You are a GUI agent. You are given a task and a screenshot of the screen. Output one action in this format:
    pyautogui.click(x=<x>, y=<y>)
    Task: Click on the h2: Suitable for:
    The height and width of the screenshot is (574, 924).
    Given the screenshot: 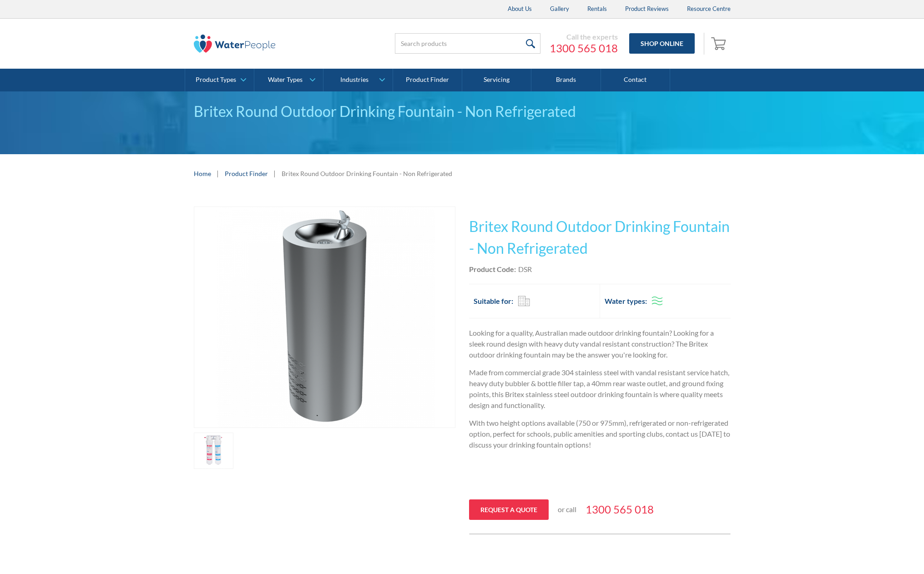 What is the action you would take?
    pyautogui.click(x=493, y=301)
    